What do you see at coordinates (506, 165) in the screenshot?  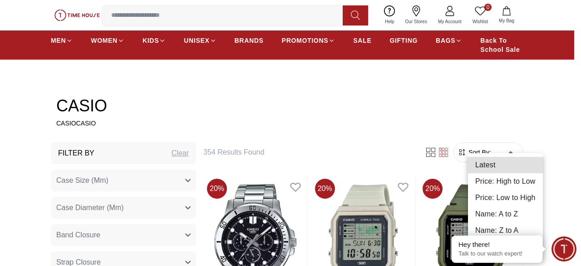 I see `li: Latest` at bounding box center [506, 165].